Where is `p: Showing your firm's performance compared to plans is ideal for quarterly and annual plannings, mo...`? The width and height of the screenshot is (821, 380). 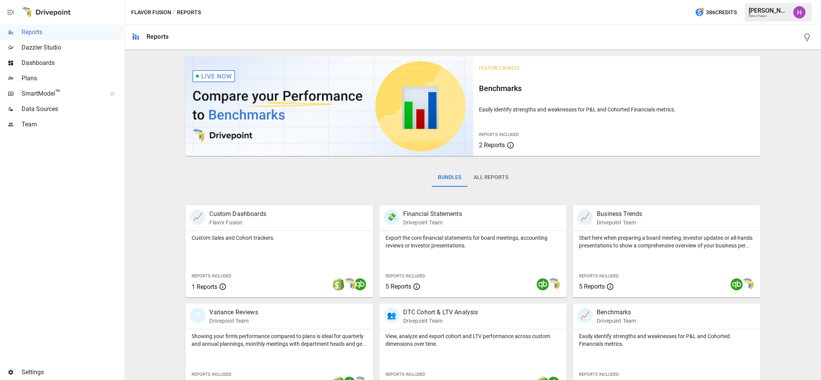
p: Showing your firm's performance compared to plans is ideal for quarterly and annual plannings, mo... is located at coordinates (279, 340).